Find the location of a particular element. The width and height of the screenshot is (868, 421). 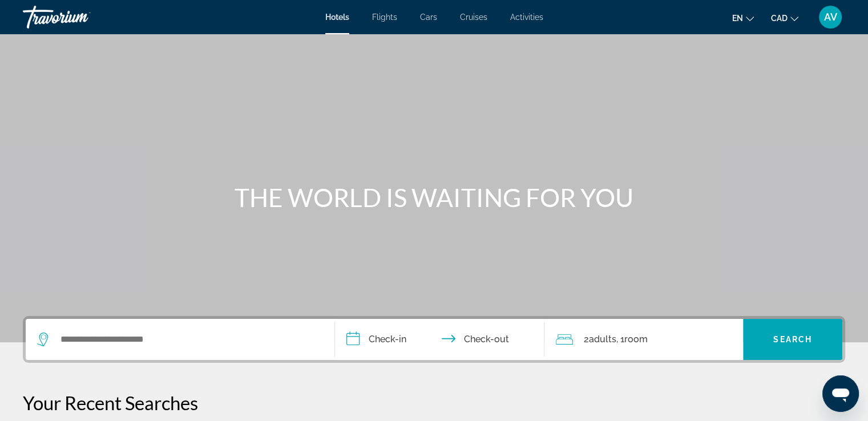

p: Your Recent Searches is located at coordinates (434, 403).